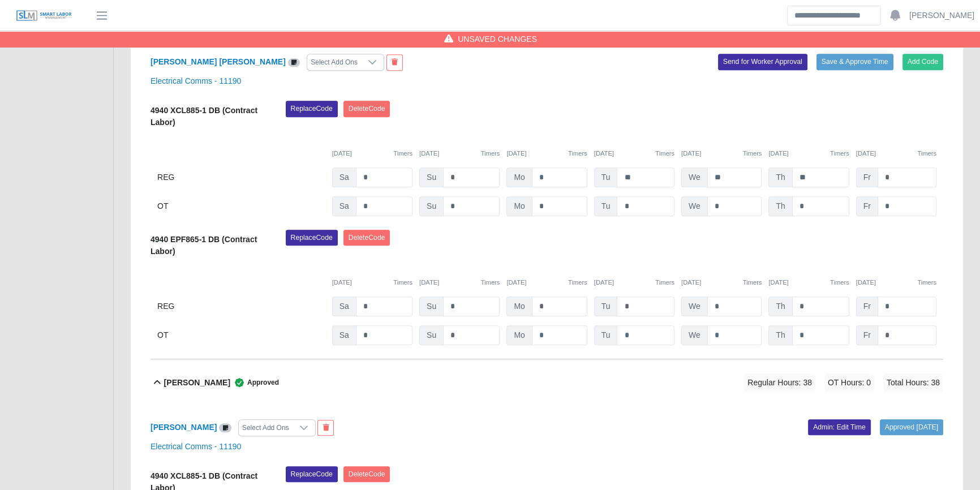 This screenshot has height=490, width=980. What do you see at coordinates (849, 383) in the screenshot?
I see `span: OT Hours: 0` at bounding box center [849, 383].